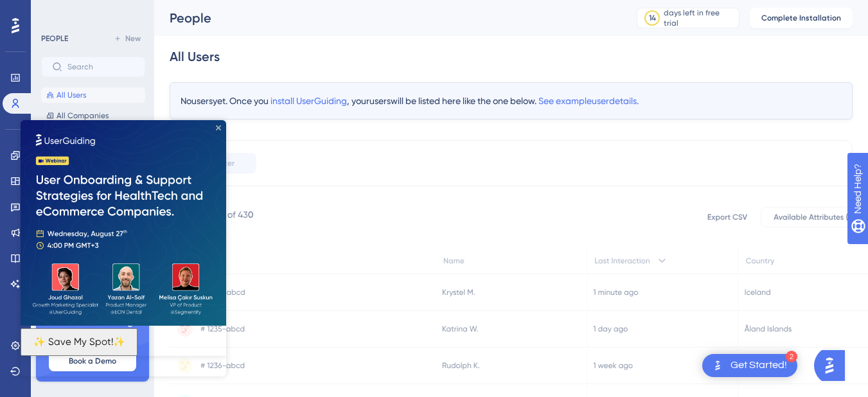  I want to click on button: All Users, so click(93, 95).